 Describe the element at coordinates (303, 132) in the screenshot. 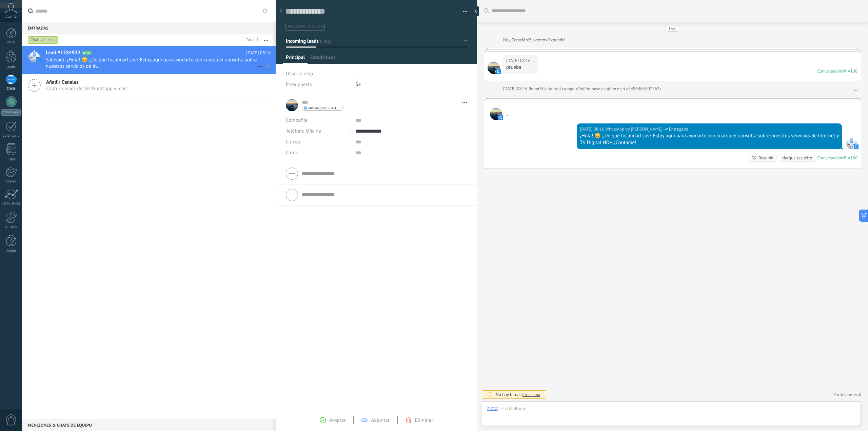

I see `button: Teléfono Oficina` at that location.